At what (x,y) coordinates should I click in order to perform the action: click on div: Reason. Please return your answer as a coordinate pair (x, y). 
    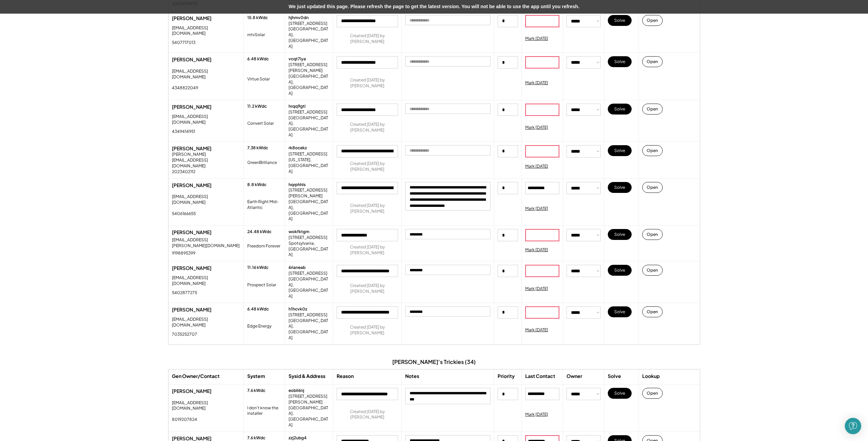
    Looking at the image, I should click on (345, 376).